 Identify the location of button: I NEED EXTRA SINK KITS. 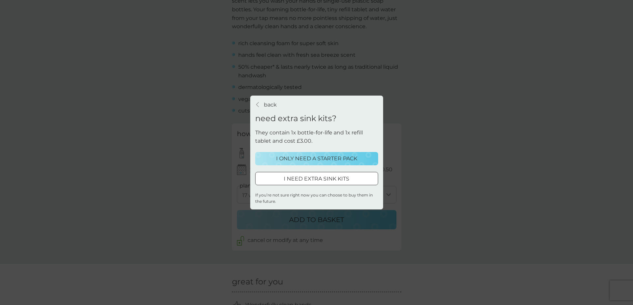
(316, 179).